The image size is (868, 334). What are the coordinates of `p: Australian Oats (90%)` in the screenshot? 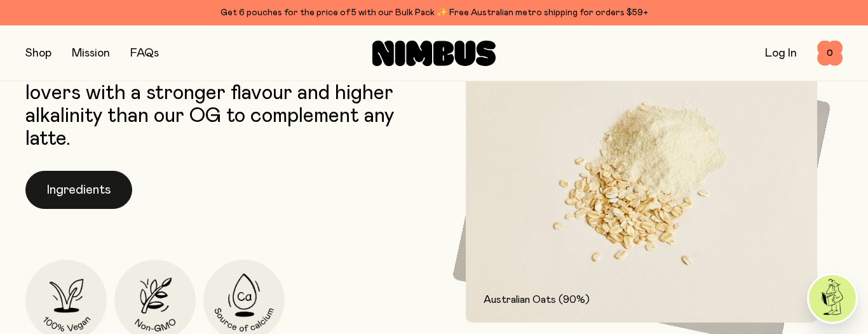 It's located at (641, 300).